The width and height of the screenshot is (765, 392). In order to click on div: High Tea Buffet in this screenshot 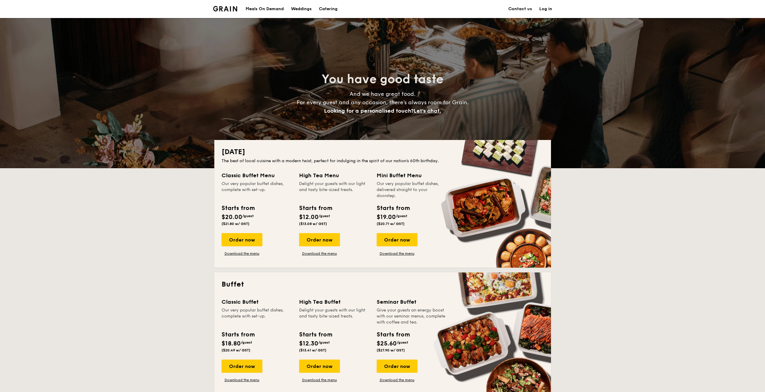, I will do `click(334, 302)`.